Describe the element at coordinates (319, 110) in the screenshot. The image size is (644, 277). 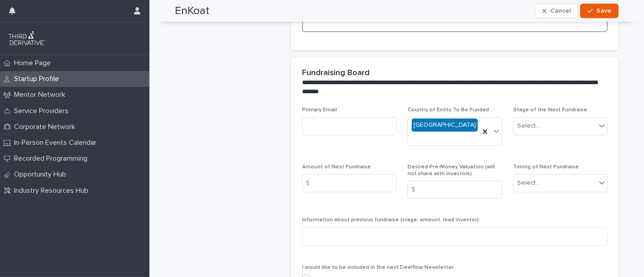
I see `span: Primary Email` at that location.